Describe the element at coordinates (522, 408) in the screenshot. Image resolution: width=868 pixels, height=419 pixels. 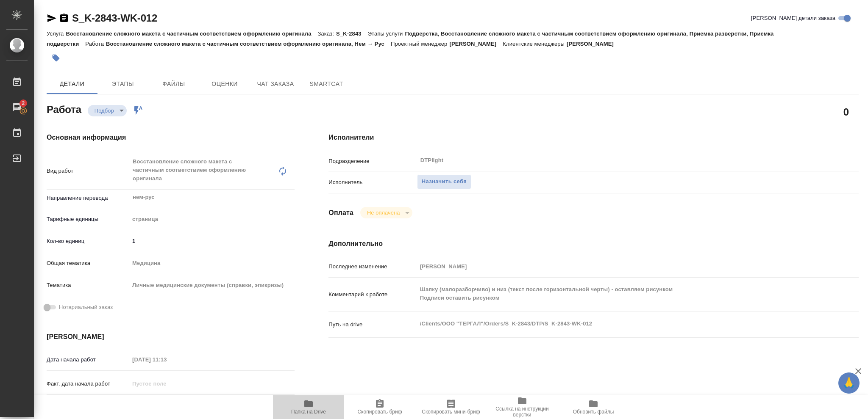
I see `button: Ссылка на инструкции верстки` at that location.